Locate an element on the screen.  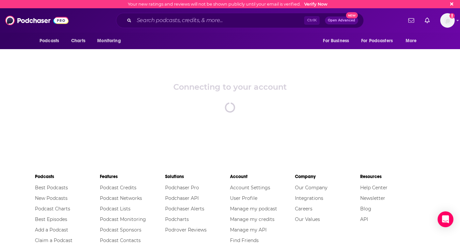
span: Charts is located at coordinates (78, 41).